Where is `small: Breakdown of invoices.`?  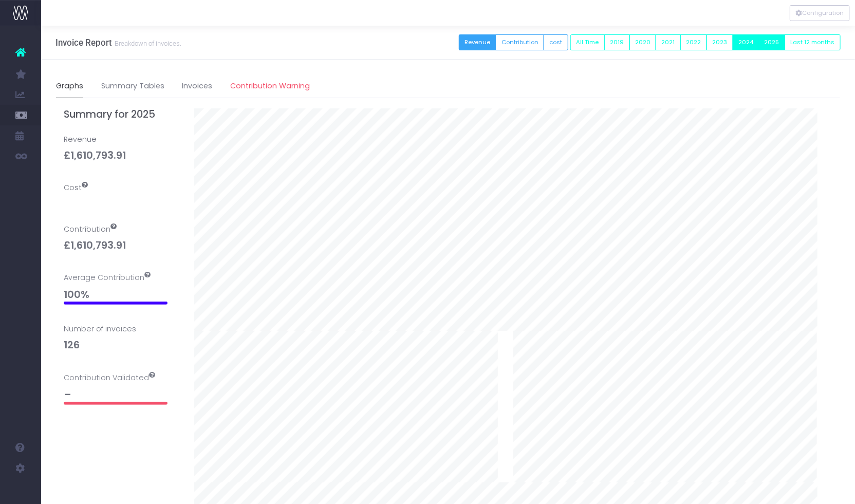 small: Breakdown of invoices. is located at coordinates (146, 43).